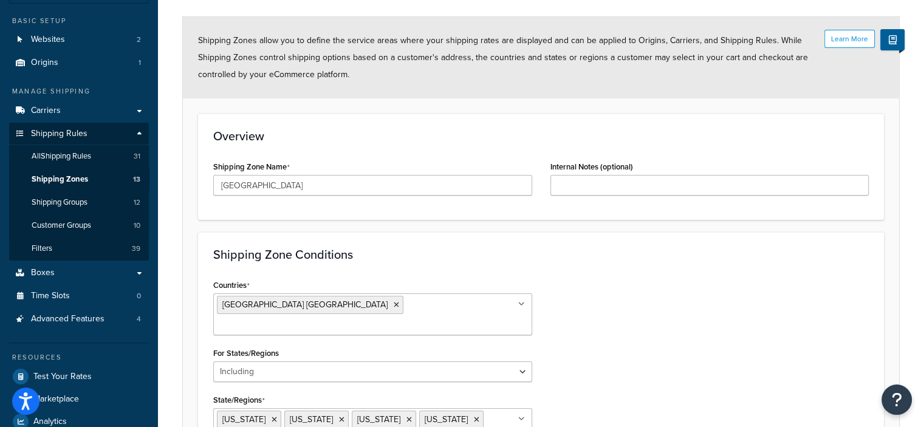 Image resolution: width=924 pixels, height=427 pixels. I want to click on li: Shipping Zones, so click(79, 179).